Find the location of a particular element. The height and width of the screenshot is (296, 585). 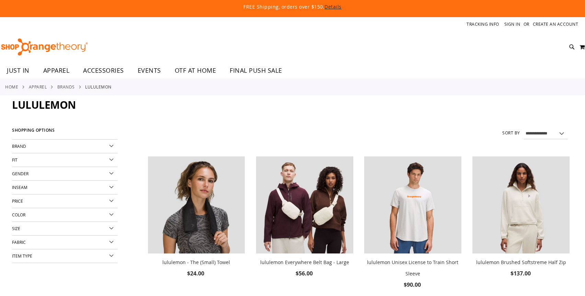

div: Brand is located at coordinates (65, 147).